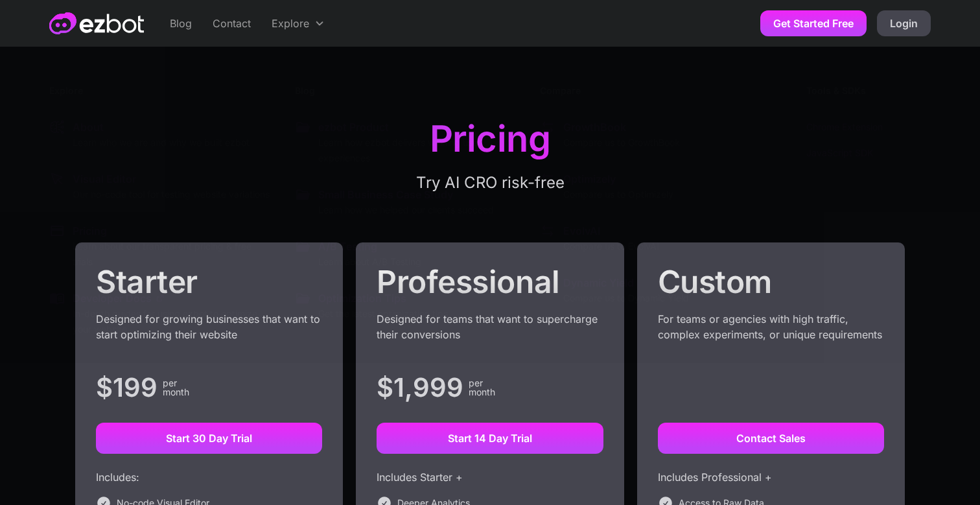 The height and width of the screenshot is (505, 980). I want to click on div: ezbot Product, so click(353, 127).